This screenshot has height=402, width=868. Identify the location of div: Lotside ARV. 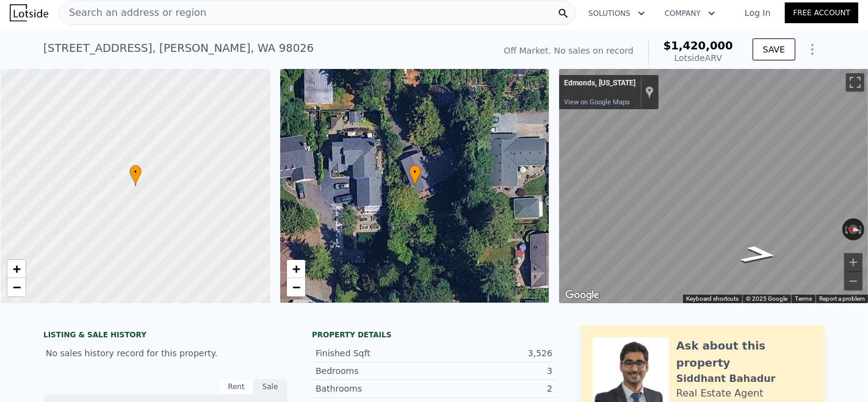
(698, 58).